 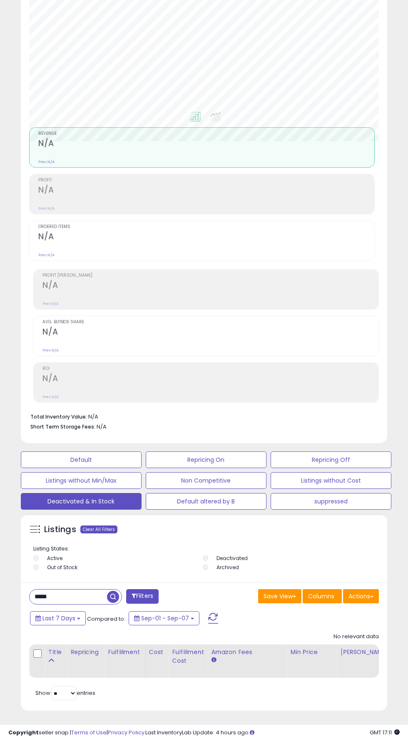 What do you see at coordinates (65, 693) in the screenshot?
I see `span: Show: entries` at bounding box center [65, 693].